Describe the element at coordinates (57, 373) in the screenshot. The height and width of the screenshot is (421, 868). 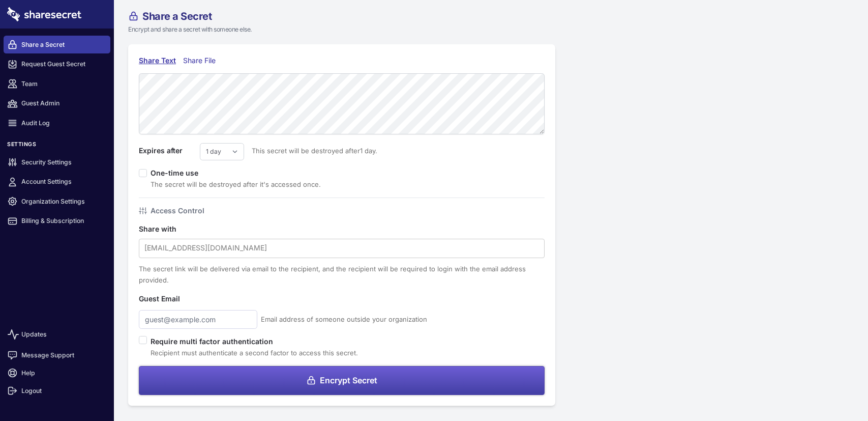
I see `a: Help` at that location.